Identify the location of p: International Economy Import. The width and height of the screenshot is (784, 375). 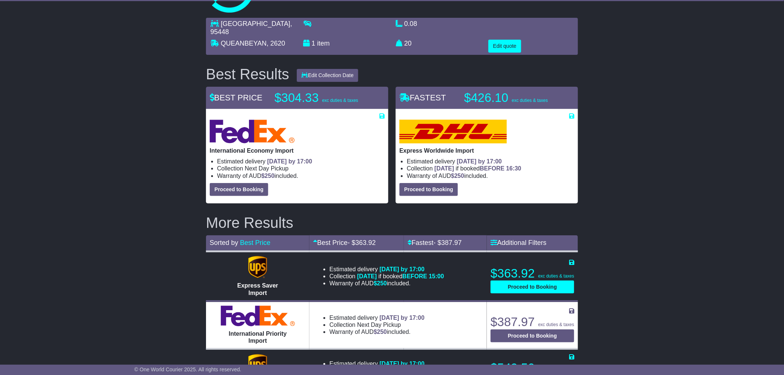
(297, 150).